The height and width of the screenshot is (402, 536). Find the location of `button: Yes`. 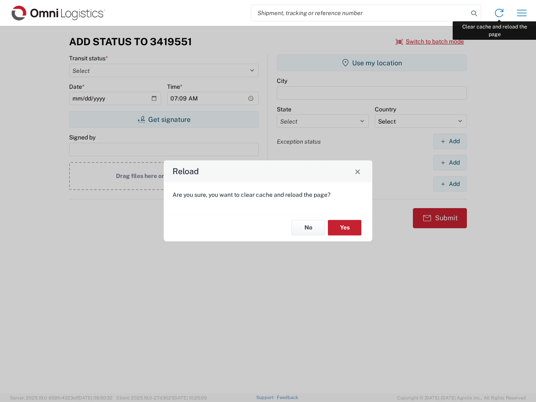

button: Yes is located at coordinates (345, 227).